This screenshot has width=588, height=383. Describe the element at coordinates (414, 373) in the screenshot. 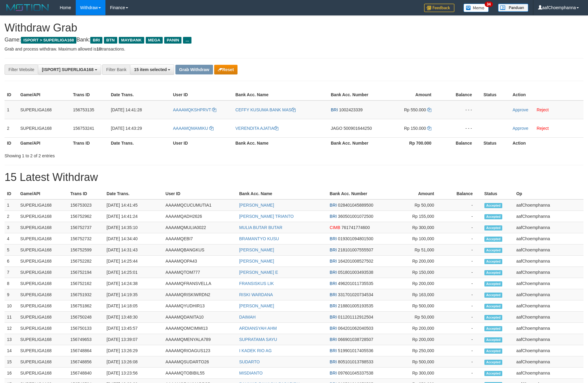

I see `td: Rp 300,000` at that location.